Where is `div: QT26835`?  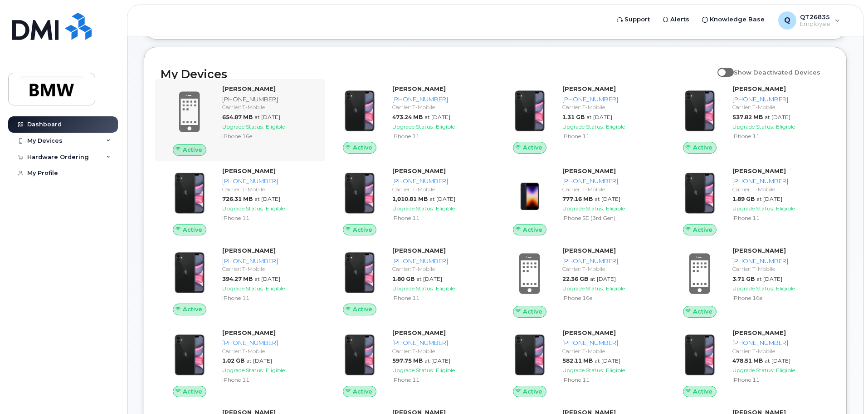 div: QT26835 is located at coordinates (809, 20).